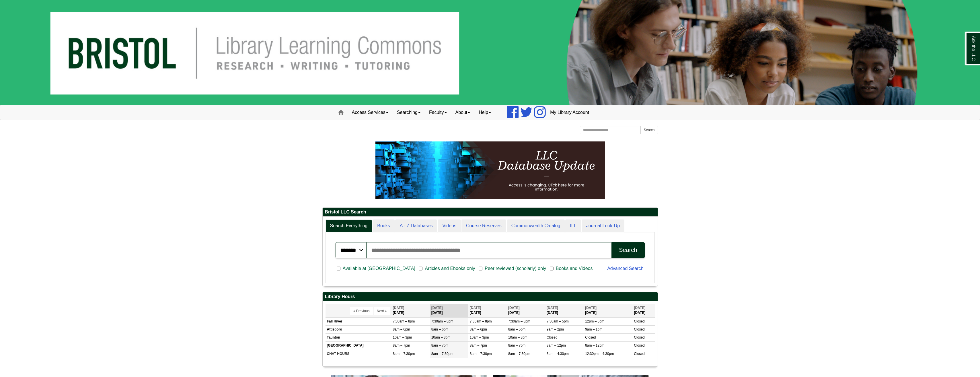  What do you see at coordinates (625, 268) in the screenshot?
I see `a: Advanced Search` at bounding box center [625, 268].